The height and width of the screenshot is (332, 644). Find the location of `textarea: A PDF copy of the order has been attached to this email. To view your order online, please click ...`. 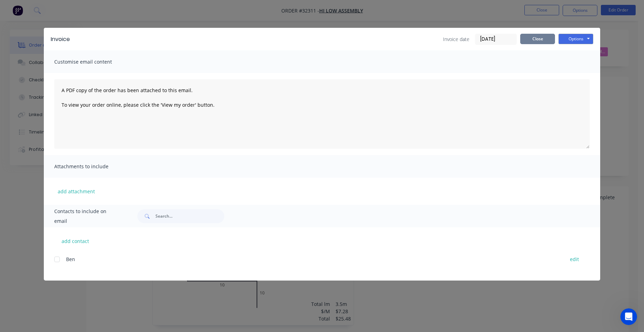

textarea: A PDF copy of the order has been attached to this email. To view your order online, please click ... is located at coordinates (322, 114).